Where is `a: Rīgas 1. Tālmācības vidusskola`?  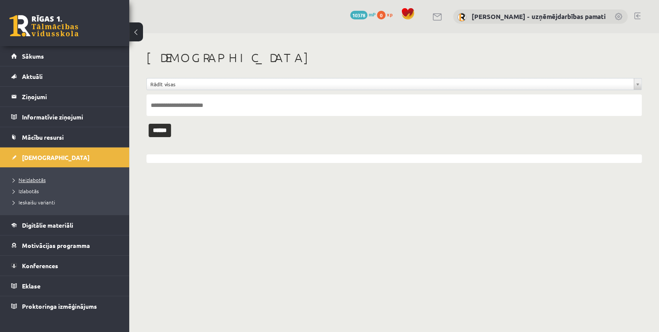 a: Rīgas 1. Tālmācības vidusskola is located at coordinates (44, 26).